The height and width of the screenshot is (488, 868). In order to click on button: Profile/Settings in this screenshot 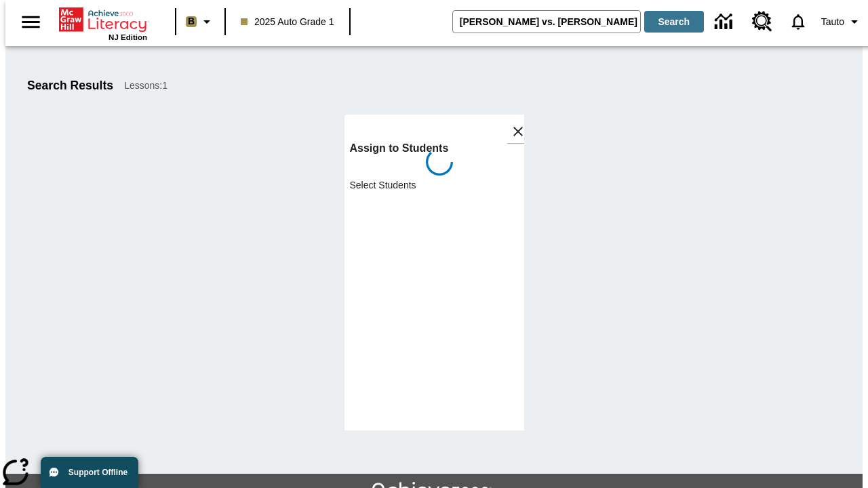, I will do `click(841, 21)`.